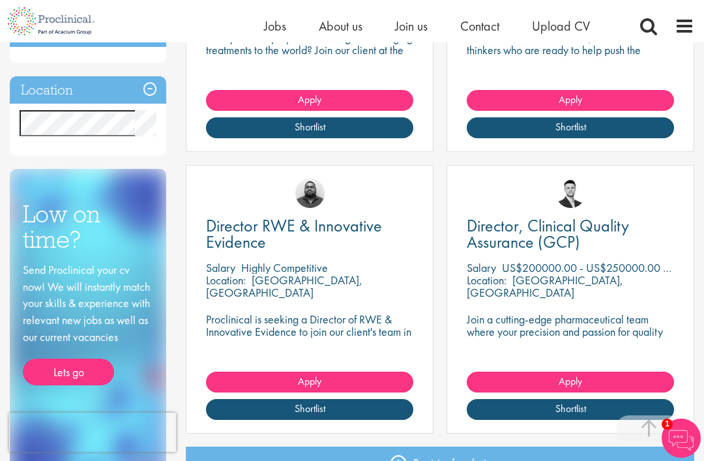 This screenshot has height=461, width=704. Describe the element at coordinates (561, 26) in the screenshot. I see `span: Upload CV` at that location.